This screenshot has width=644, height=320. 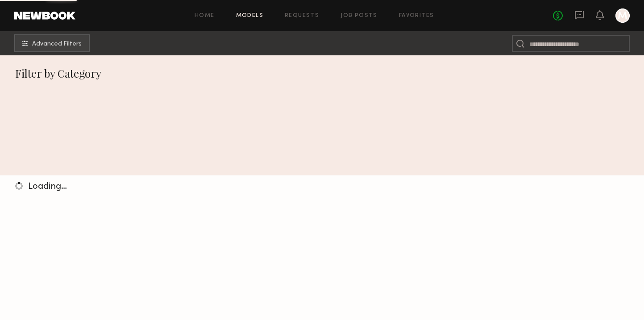 I want to click on a: Job Posts, so click(x=359, y=16).